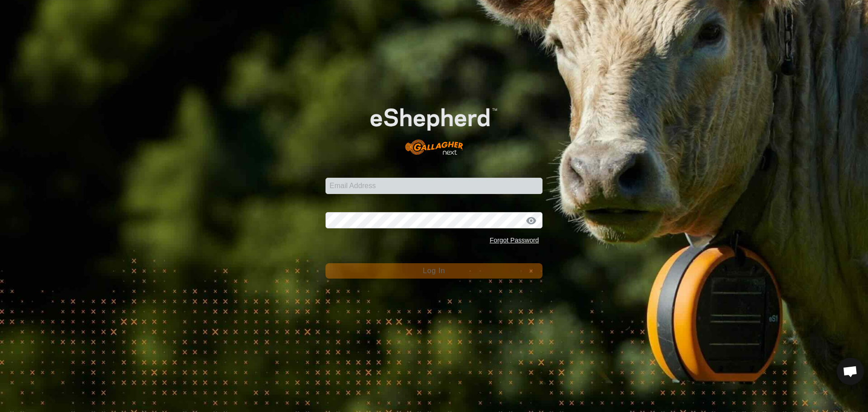 The width and height of the screenshot is (868, 412). Describe the element at coordinates (434, 271) in the screenshot. I see `span: Log In` at that location.